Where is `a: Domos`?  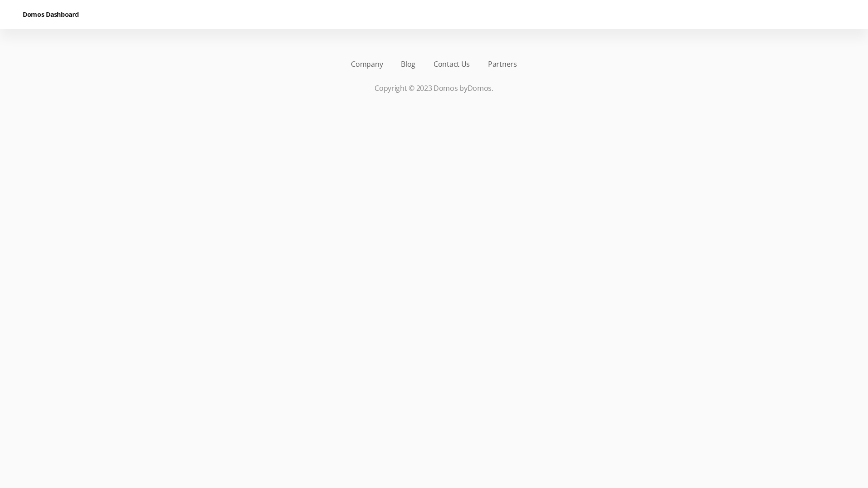 a: Domos is located at coordinates (479, 88).